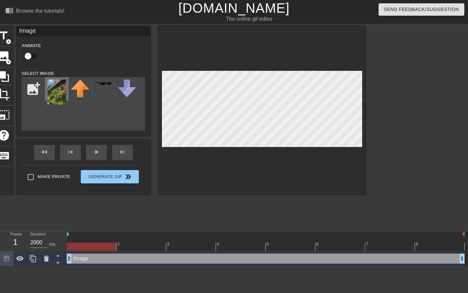 The height and width of the screenshot is (293, 468). Describe the element at coordinates (38, 73) in the screenshot. I see `label: Select Image` at that location.